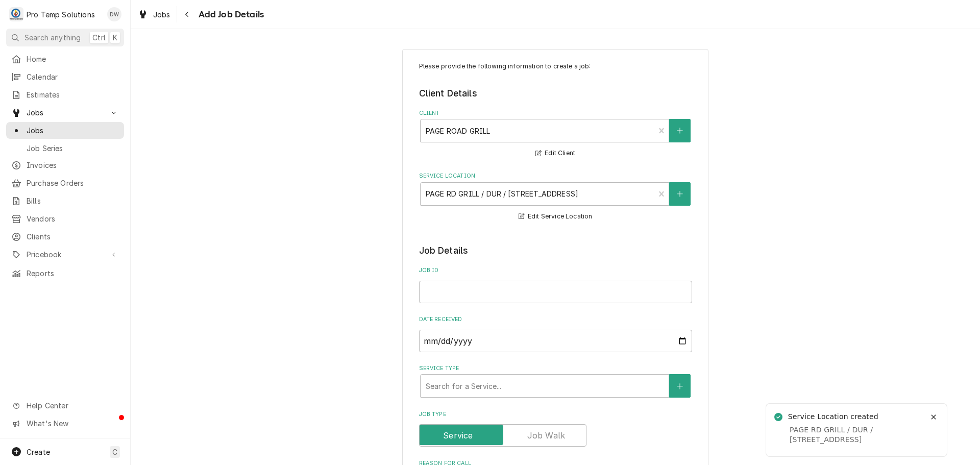 The image size is (980, 465). What do you see at coordinates (65, 182) in the screenshot?
I see `a: Purchase Orders` at bounding box center [65, 182].